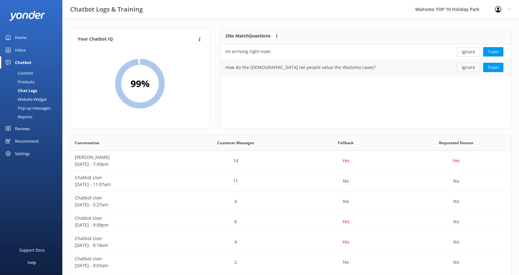 Image resolution: width=519 pixels, height=275 pixels. I want to click on a: Pop-up messages, so click(33, 108).